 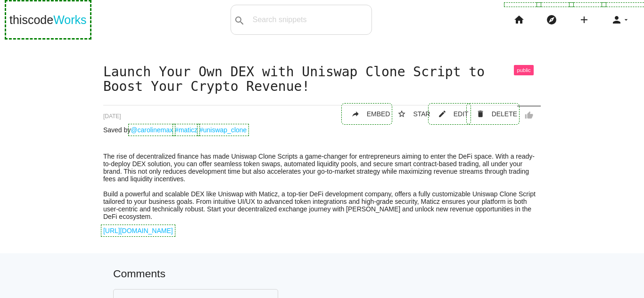 I want to click on i: add, so click(x=584, y=20).